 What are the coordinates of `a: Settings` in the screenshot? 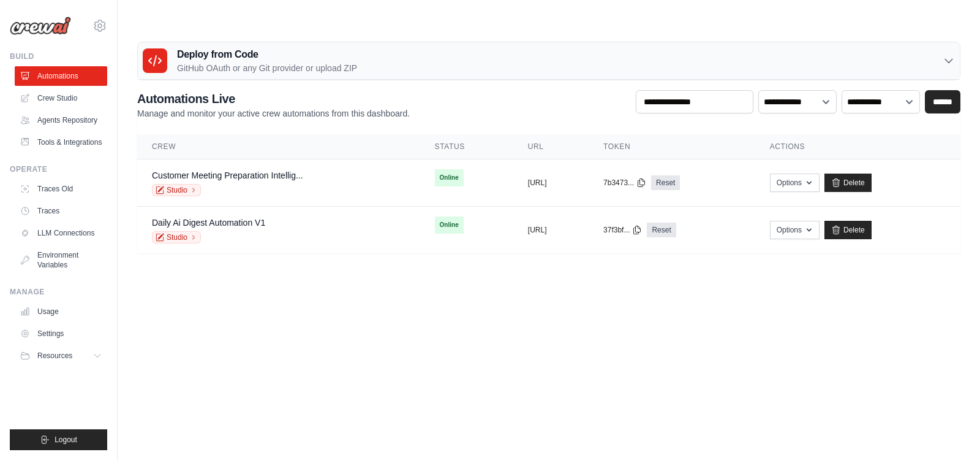 It's located at (61, 333).